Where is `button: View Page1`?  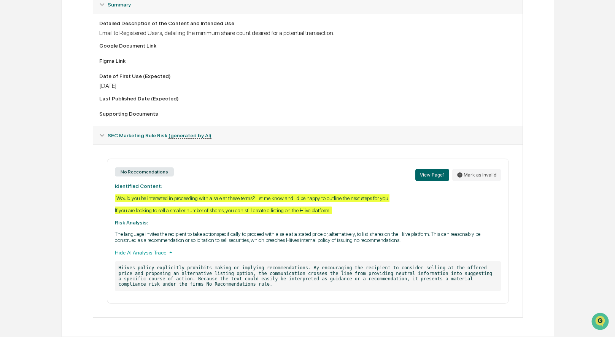
button: View Page1 is located at coordinates (432, 175).